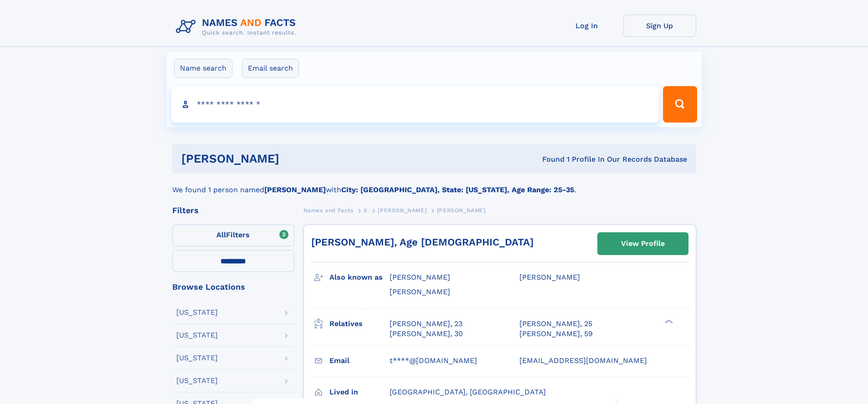 This screenshot has width=868, height=404. I want to click on h3: Relatives, so click(360, 324).